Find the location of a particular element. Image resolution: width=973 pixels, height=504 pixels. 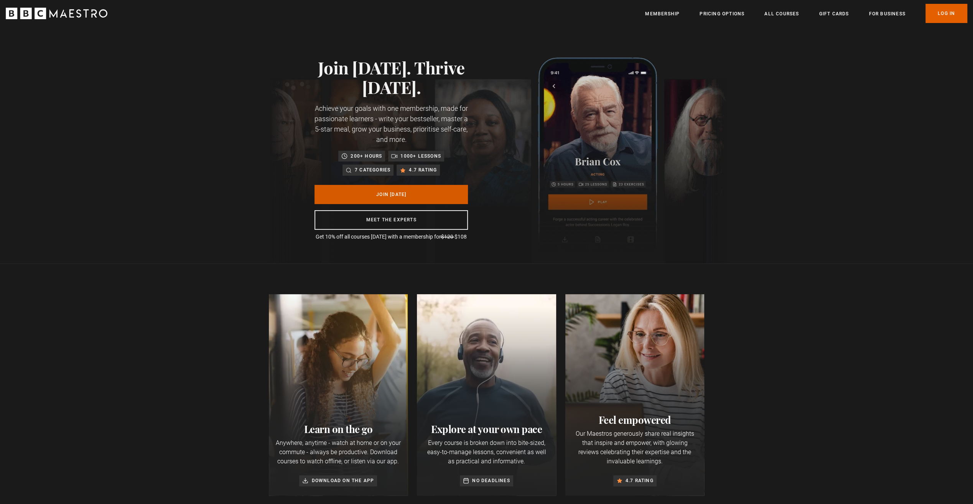

h2: Learn on the go is located at coordinates (338, 429).